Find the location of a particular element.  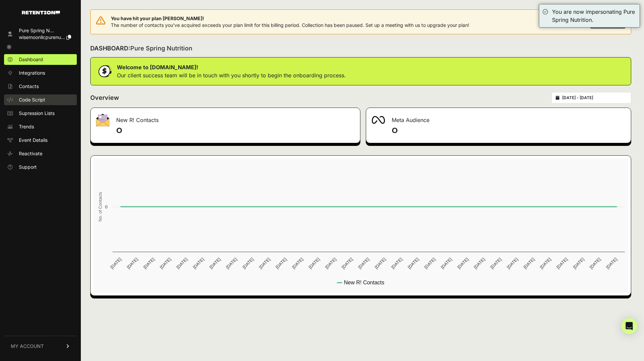

span: Support is located at coordinates (28, 167).